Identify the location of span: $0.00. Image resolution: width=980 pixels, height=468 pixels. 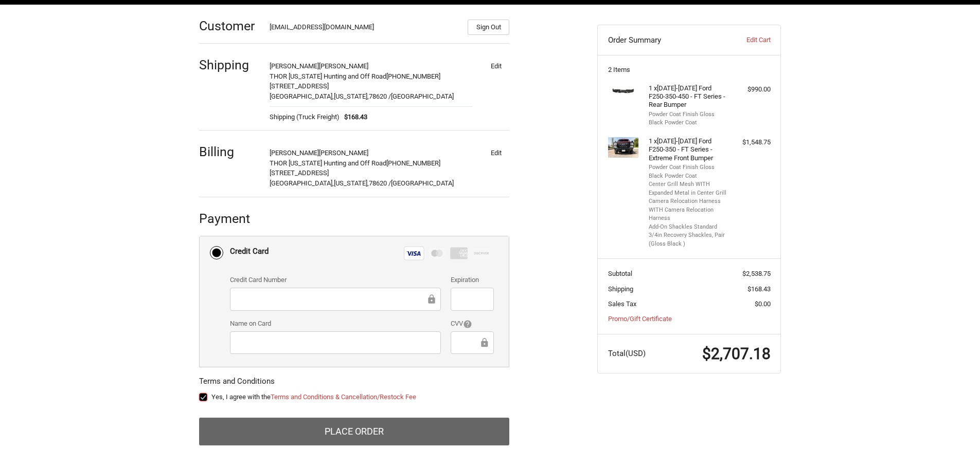
(763, 304).